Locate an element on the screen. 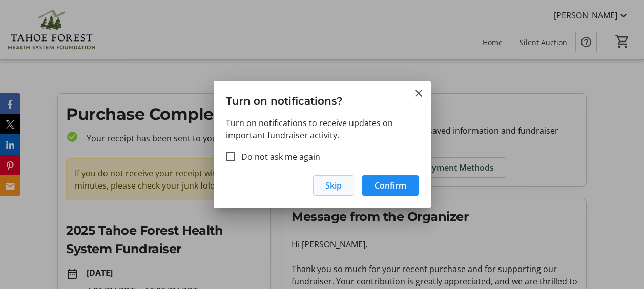  label: Do not ask me again is located at coordinates (277, 156).